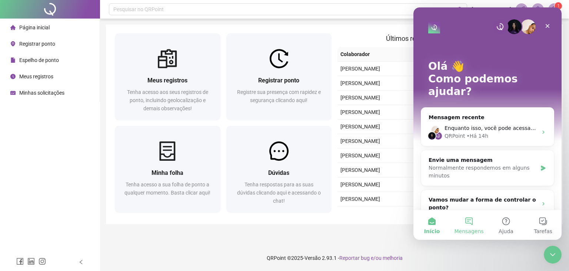 This screenshot has height=271, width=569. Describe the element at coordinates (13, 76) in the screenshot. I see `span: clock-circle` at that location.